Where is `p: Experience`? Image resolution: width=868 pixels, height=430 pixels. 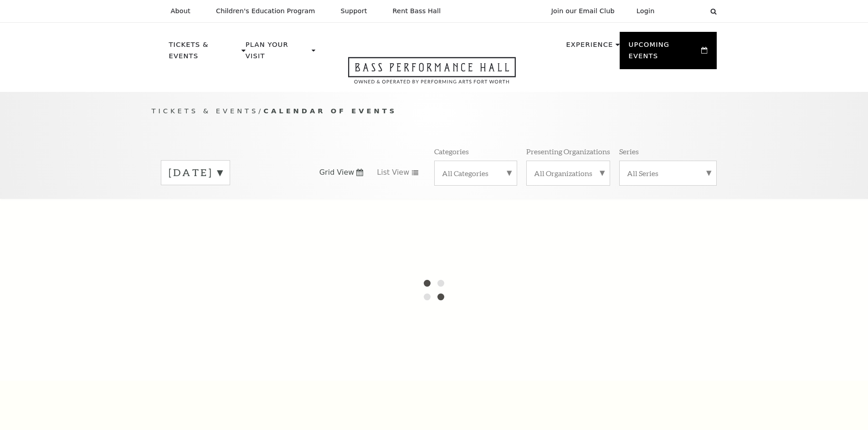 p: Experience is located at coordinates (589, 47).